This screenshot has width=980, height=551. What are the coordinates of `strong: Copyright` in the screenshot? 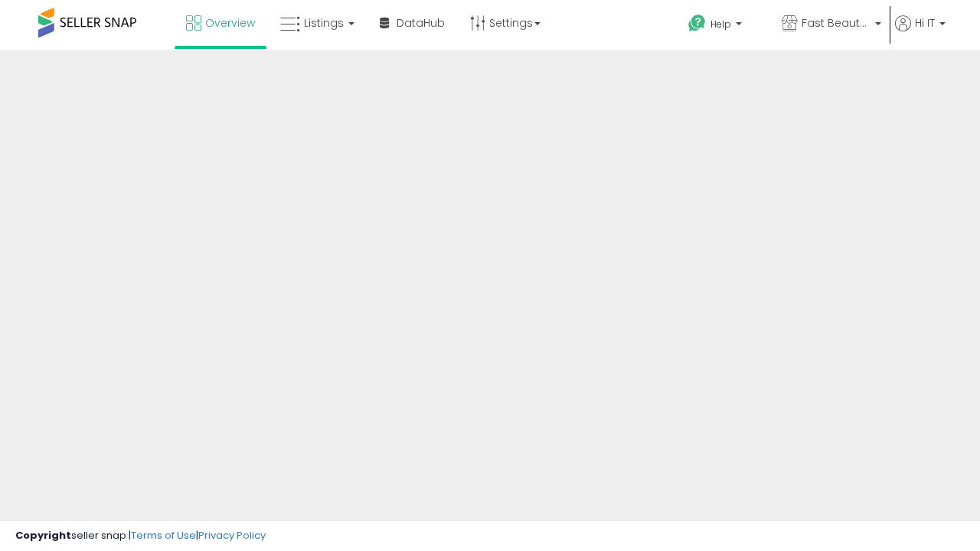 It's located at (43, 535).